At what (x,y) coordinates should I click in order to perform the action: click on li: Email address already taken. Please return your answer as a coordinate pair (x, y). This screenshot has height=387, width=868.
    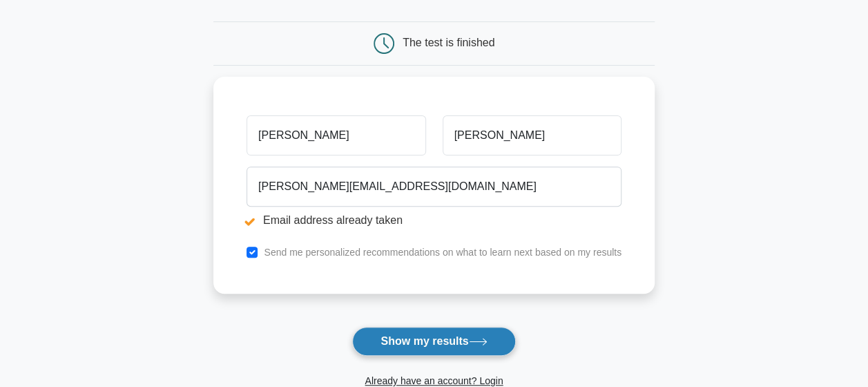
    Looking at the image, I should click on (434, 220).